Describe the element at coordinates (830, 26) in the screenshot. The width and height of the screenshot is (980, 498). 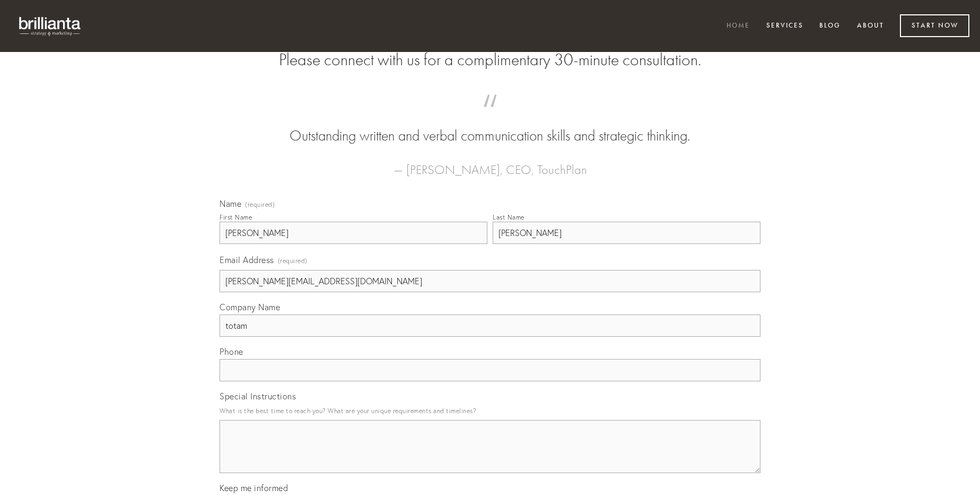
I see `a: Blog` at that location.